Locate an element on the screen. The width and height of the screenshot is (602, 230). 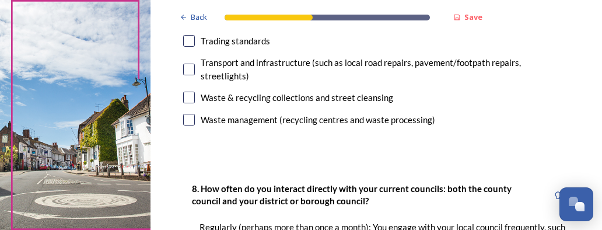
strong: Save is located at coordinates (473, 17).